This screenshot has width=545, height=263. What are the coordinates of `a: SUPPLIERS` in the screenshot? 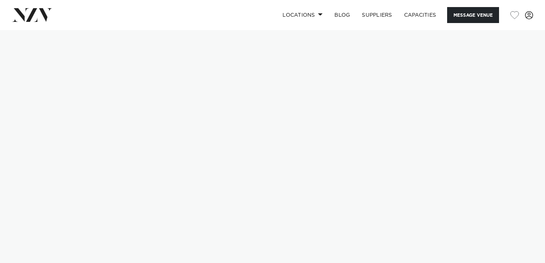 It's located at (377, 15).